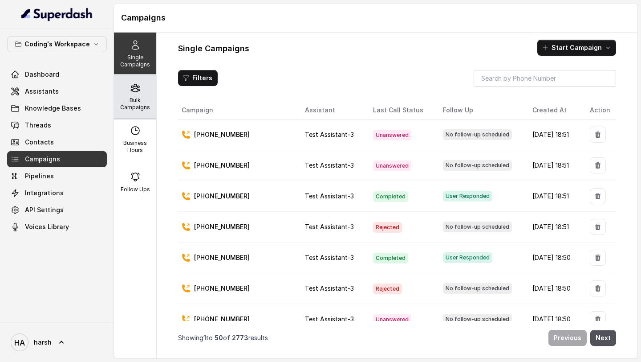 The width and height of the screenshot is (641, 362). What do you see at coordinates (568, 338) in the screenshot?
I see `button: Previous` at bounding box center [568, 338].